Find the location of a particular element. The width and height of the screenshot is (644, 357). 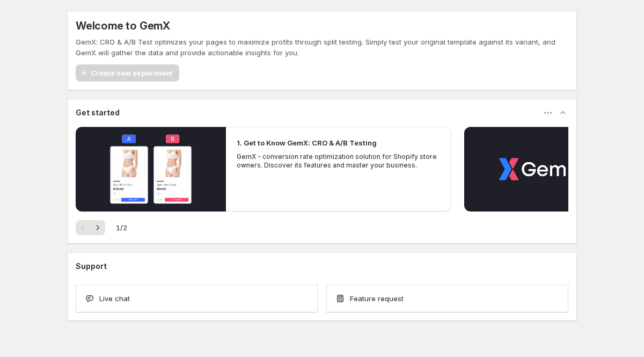

h5: Welcome to GemX is located at coordinates (123, 26).